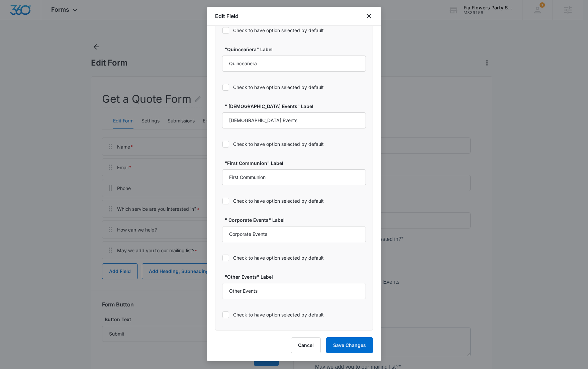 Image resolution: width=588 pixels, height=369 pixels. Describe the element at coordinates (350, 345) in the screenshot. I see `button: Save Changes` at that location.